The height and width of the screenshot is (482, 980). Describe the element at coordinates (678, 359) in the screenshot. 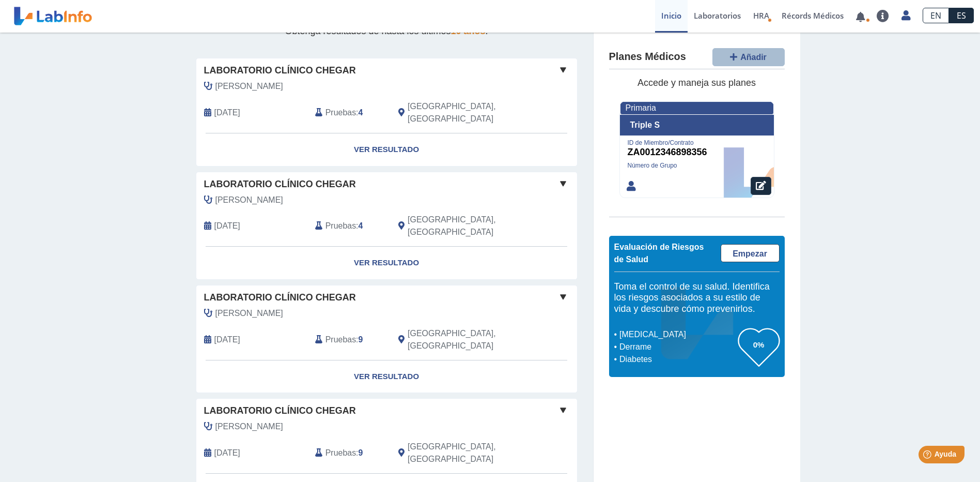

I see `li: Diabetes` at that location.